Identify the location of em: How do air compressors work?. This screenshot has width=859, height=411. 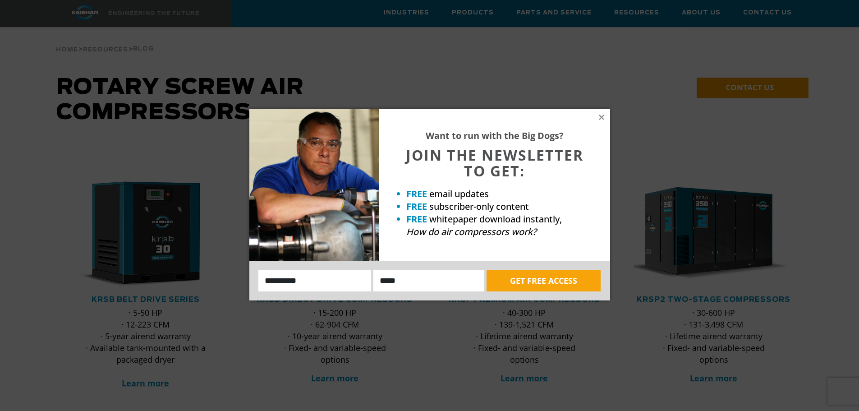
(471, 231).